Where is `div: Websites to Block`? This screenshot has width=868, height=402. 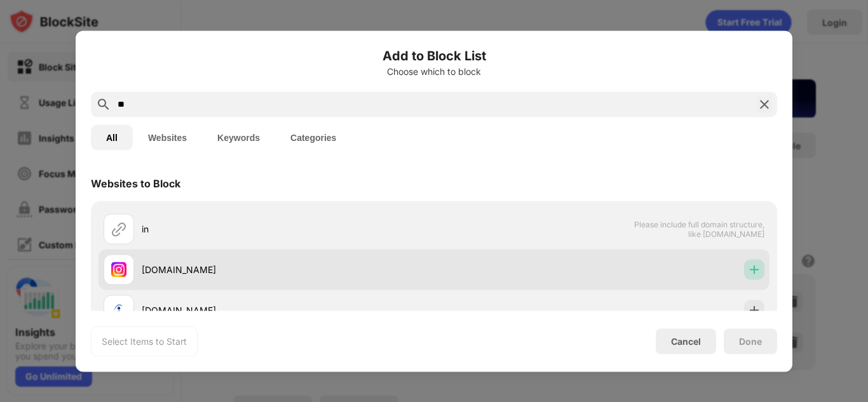
div: Websites to Block is located at coordinates (135, 182).